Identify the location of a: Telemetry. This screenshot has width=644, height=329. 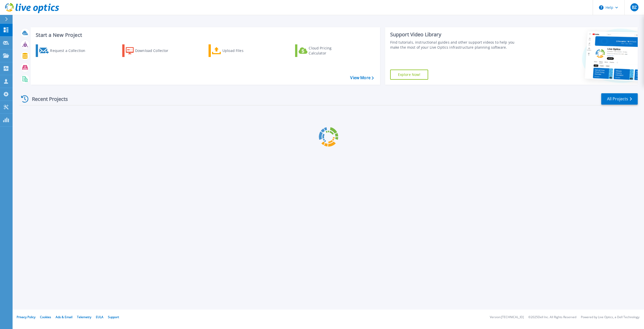
(84, 317).